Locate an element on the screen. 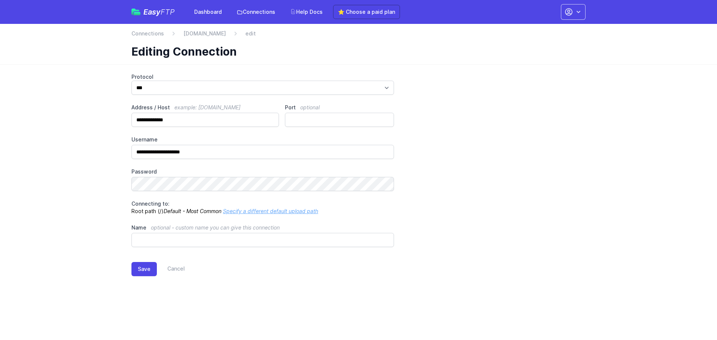 This screenshot has width=717, height=340. p: Root path (/) is located at coordinates (263, 208).